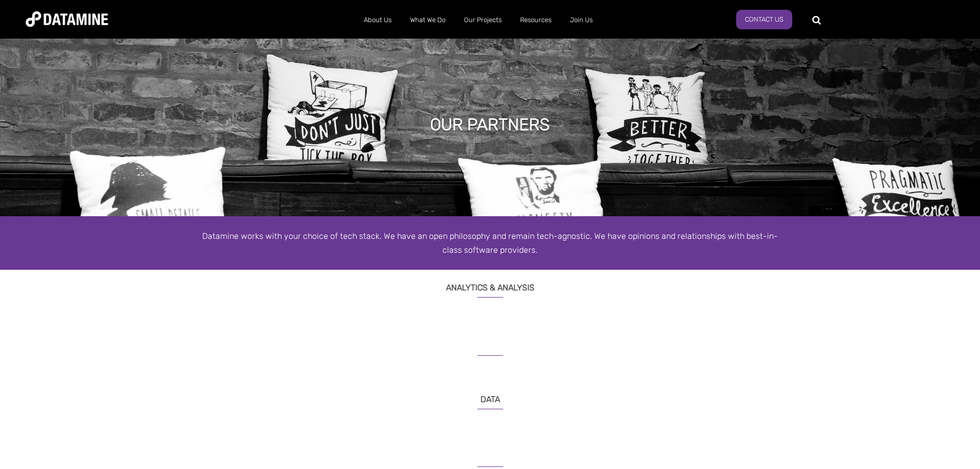 The image size is (980, 469). What do you see at coordinates (483, 20) in the screenshot?
I see `a: Our Projects` at bounding box center [483, 20].